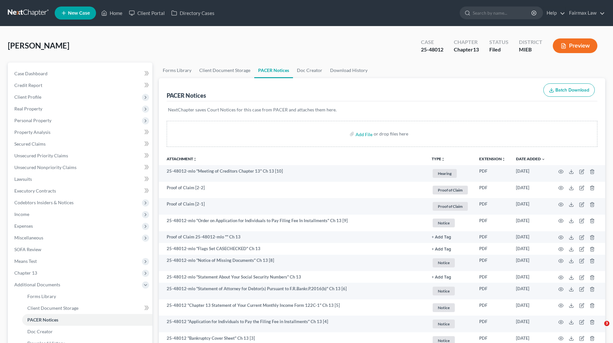  Describe the element at coordinates (29, 237) in the screenshot. I see `span: Miscellaneous` at that location.